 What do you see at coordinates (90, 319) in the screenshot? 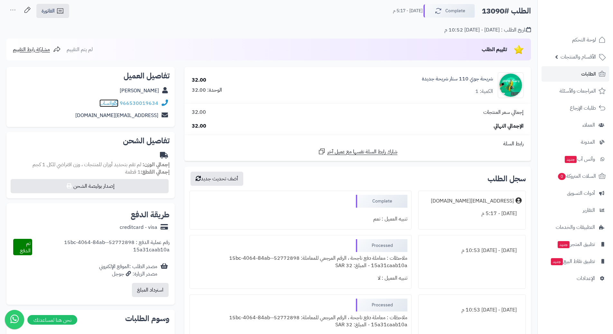
I see `h2: وسوم الطلبات` at bounding box center [90, 319].